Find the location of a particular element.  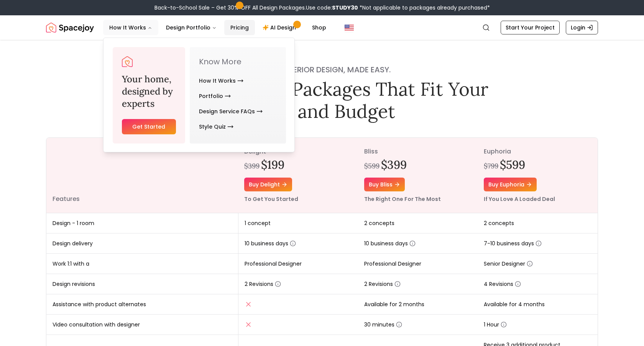

a: Pricing is located at coordinates (240, 28).